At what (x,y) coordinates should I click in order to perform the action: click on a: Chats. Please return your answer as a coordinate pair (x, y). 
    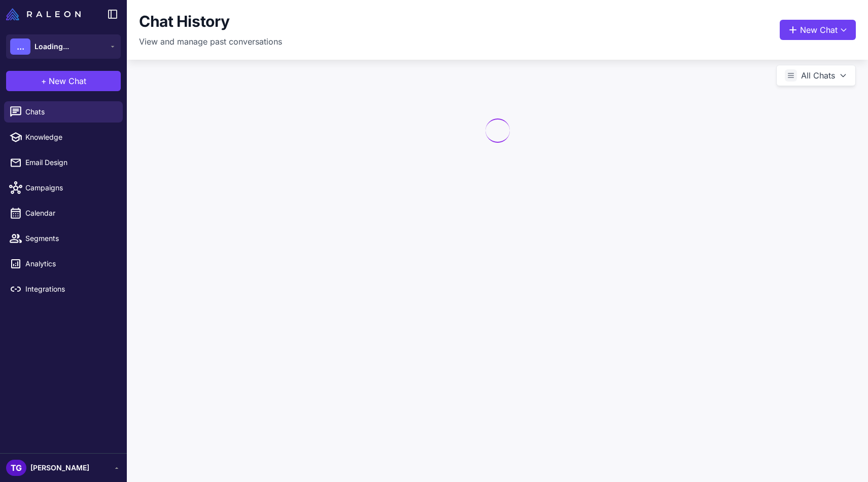
    Looking at the image, I should click on (63, 112).